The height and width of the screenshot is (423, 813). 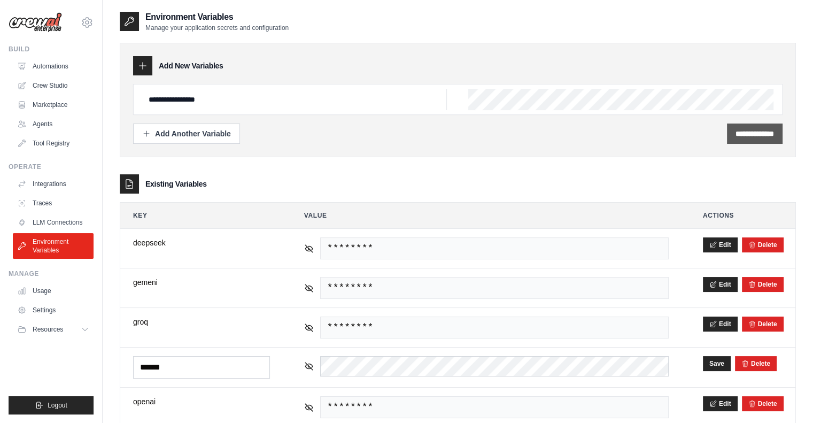 I want to click on div: Build, so click(x=51, y=49).